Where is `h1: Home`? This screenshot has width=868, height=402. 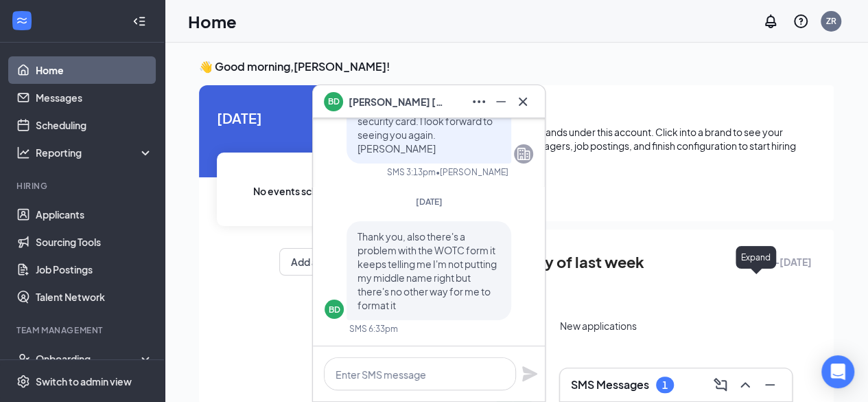
h1: Home is located at coordinates (212, 22).